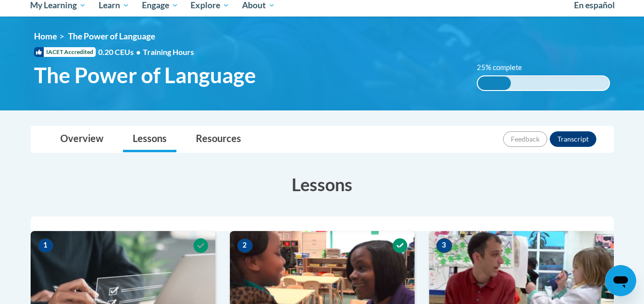  Describe the element at coordinates (444, 245) in the screenshot. I see `span: 3` at that location.